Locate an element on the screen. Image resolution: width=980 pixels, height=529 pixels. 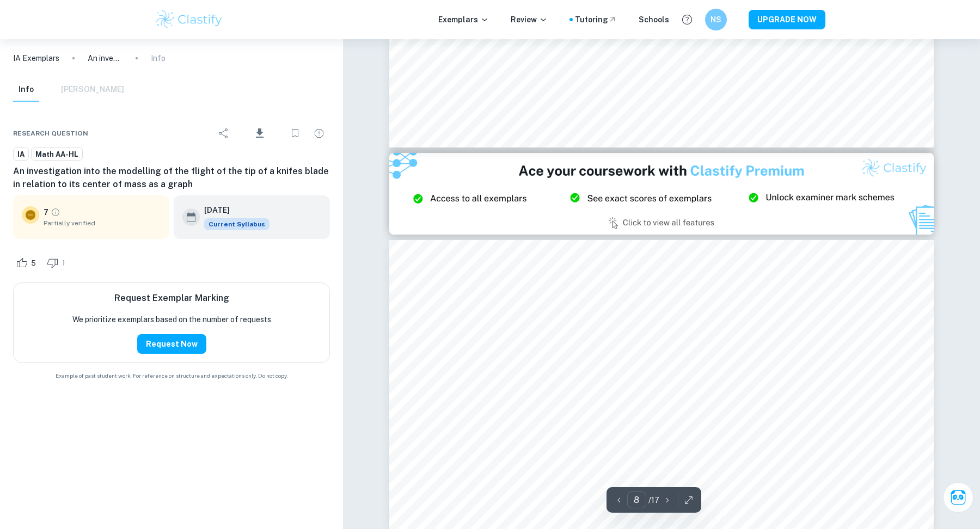
a: Tutoring is located at coordinates (595, 20).